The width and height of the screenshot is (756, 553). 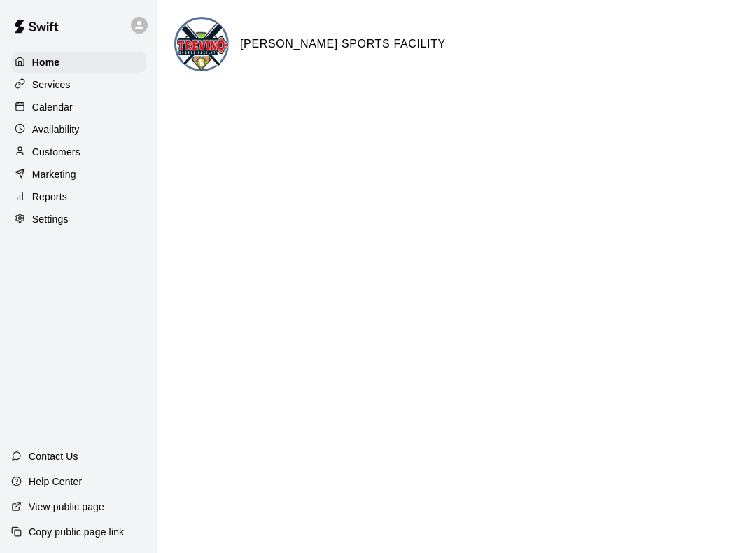 I want to click on div: Marketing, so click(x=79, y=174).